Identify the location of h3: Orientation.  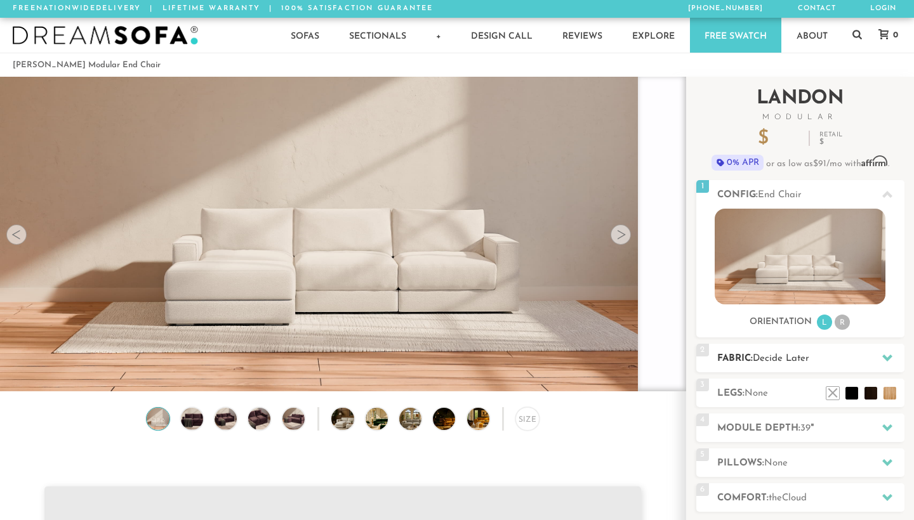
(781, 322).